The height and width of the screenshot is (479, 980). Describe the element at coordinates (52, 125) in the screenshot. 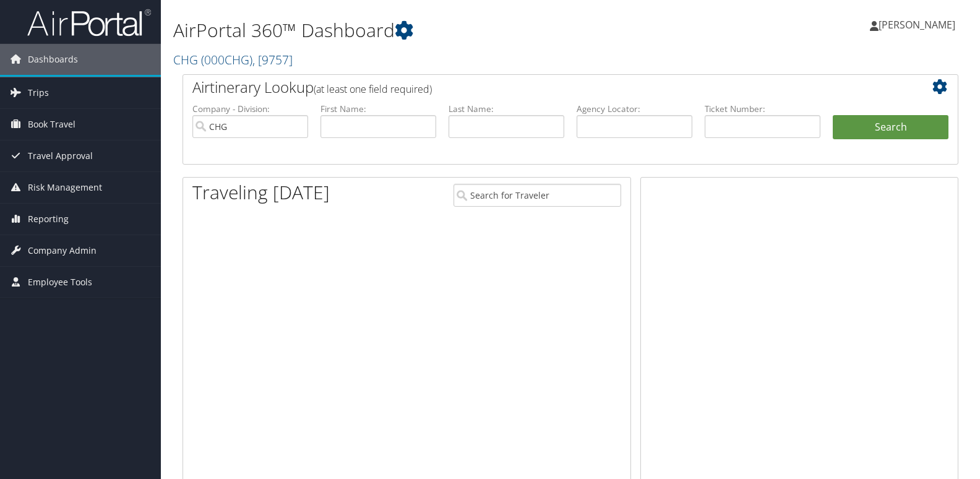

I see `span: Book Travel` at that location.